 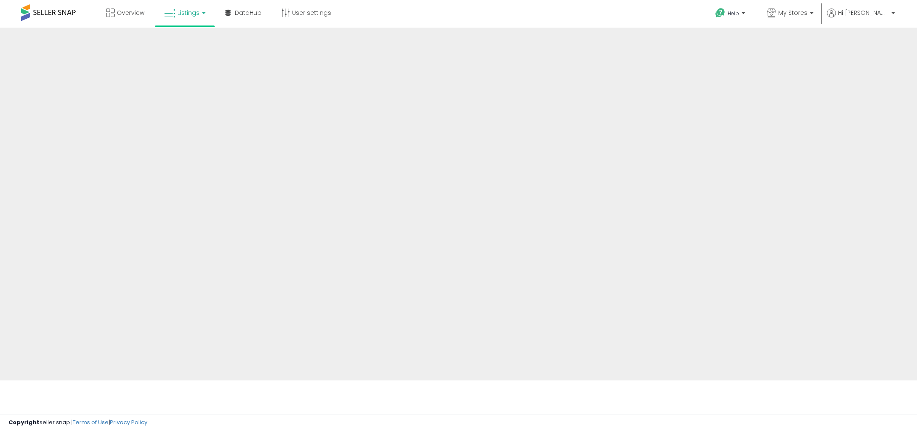 I want to click on a: Help, so click(x=731, y=14).